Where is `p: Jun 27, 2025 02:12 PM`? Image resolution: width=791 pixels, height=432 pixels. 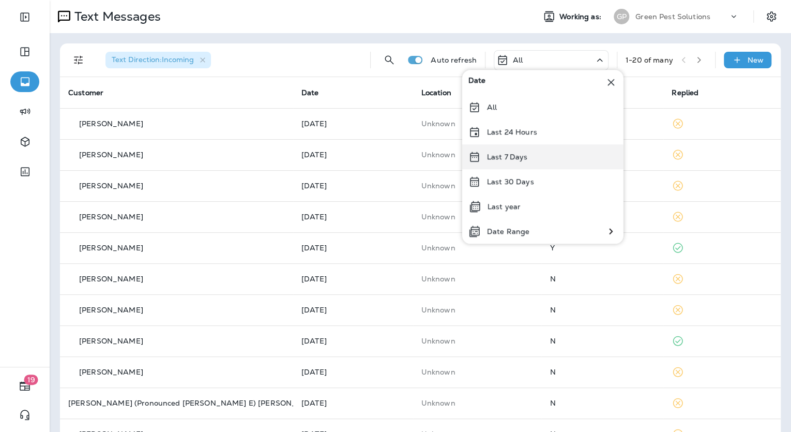
p: Jun 27, 2025 02:12 PM is located at coordinates (353, 341).